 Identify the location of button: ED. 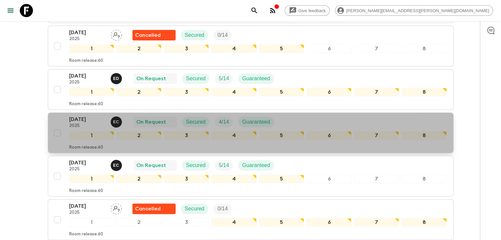
(117, 79).